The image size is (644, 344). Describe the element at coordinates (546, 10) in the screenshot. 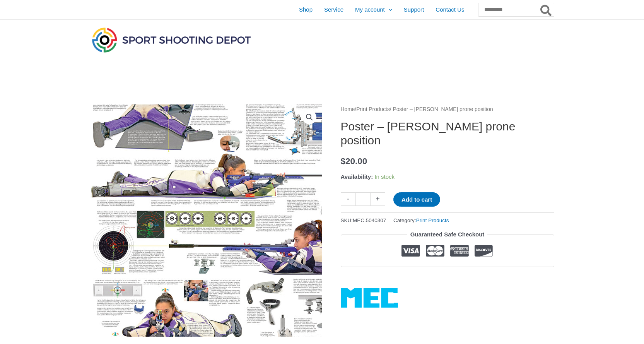

I see `button: Search` at that location.